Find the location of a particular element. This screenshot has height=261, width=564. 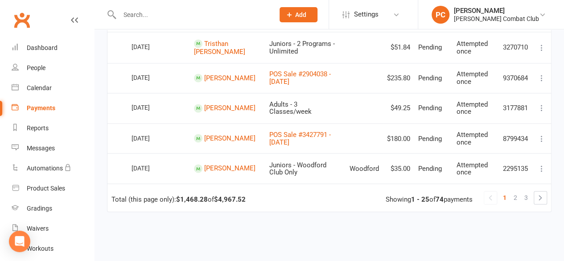

td: $49.25 is located at coordinates (399, 108).